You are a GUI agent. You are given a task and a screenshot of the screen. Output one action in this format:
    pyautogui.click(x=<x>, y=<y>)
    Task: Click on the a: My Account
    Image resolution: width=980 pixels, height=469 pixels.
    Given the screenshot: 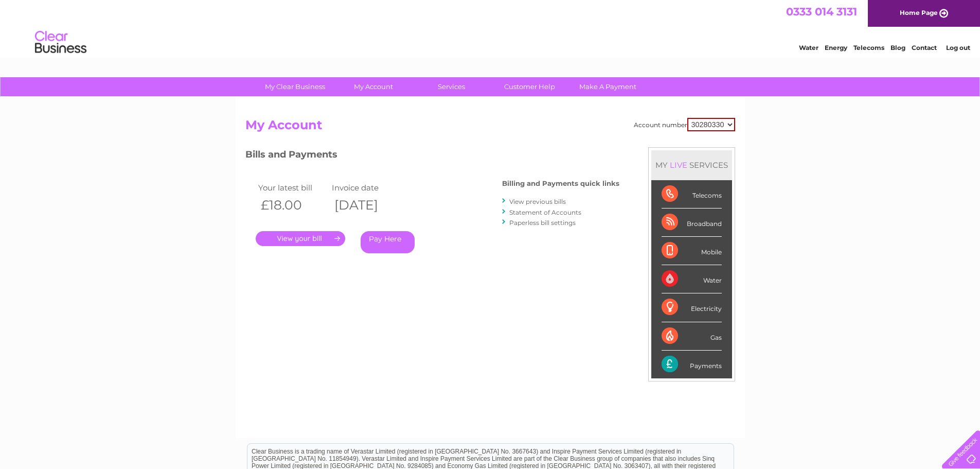 What is the action you would take?
    pyautogui.click(x=373, y=87)
    